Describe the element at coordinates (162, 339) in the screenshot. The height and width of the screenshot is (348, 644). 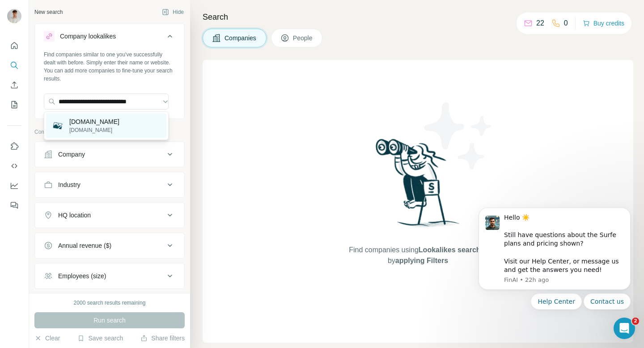
I see `button: Share filters` at that location.